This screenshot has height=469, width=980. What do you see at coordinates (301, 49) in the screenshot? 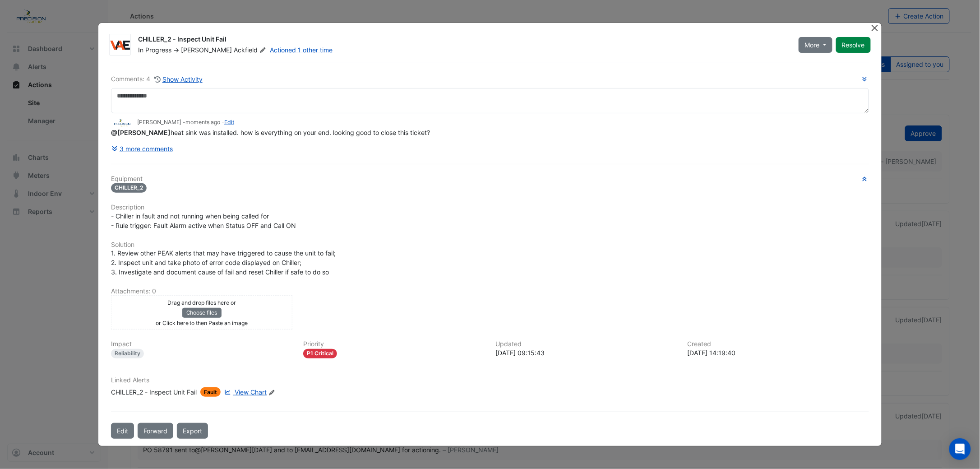
I see `a: Actioned 1 other time` at bounding box center [301, 49].